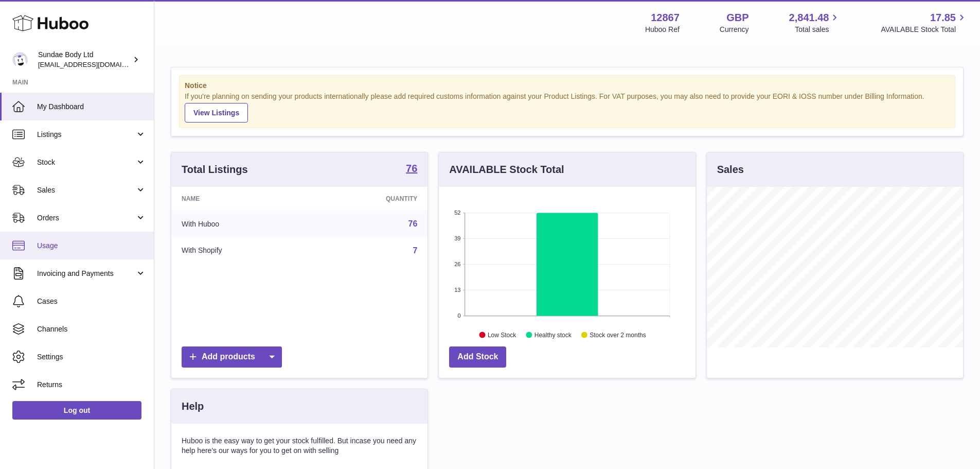 The width and height of the screenshot is (980, 469). I want to click on strong: GBP, so click(737, 18).